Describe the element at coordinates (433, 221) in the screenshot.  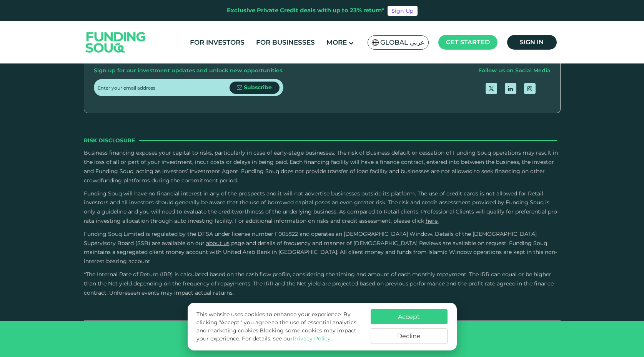
I see `a: here.` at that location.